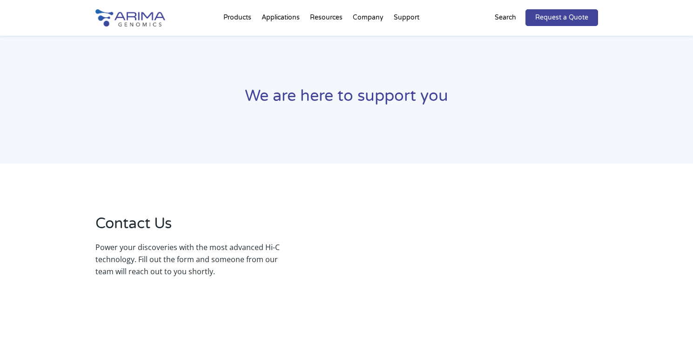  I want to click on p: Search, so click(505, 18).